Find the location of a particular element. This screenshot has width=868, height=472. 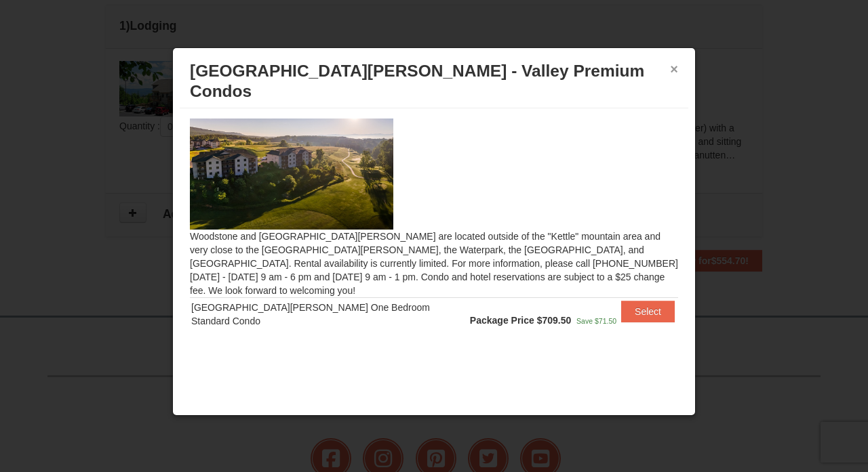

button: Select is located at coordinates (648, 311).